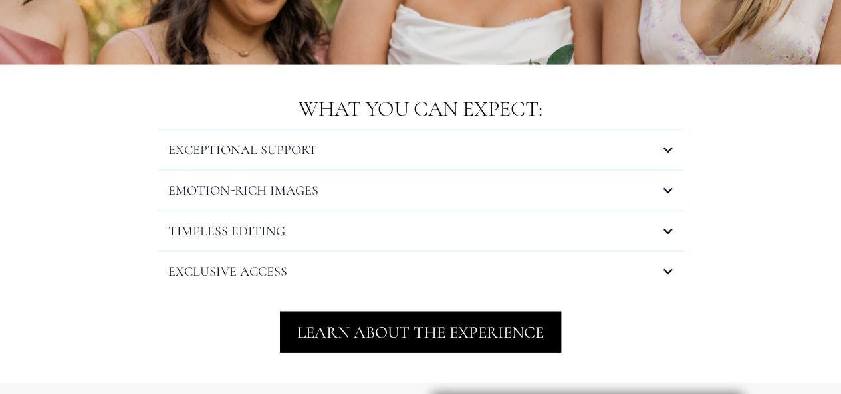 Image resolution: width=841 pixels, height=394 pixels. I want to click on h4: EXCLUSIVE ACCESS, so click(227, 272).